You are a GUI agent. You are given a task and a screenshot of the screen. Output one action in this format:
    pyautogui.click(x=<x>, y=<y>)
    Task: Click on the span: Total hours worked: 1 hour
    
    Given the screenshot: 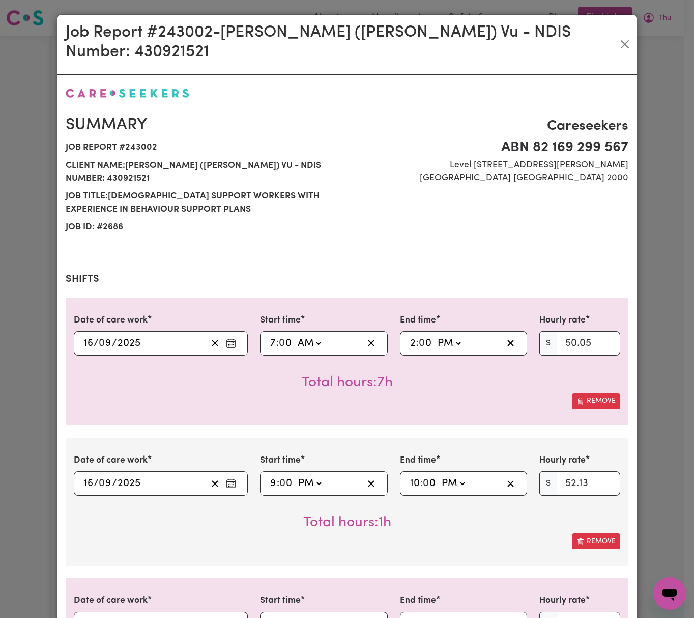 What is the action you would take?
    pyautogui.click(x=347, y=522)
    